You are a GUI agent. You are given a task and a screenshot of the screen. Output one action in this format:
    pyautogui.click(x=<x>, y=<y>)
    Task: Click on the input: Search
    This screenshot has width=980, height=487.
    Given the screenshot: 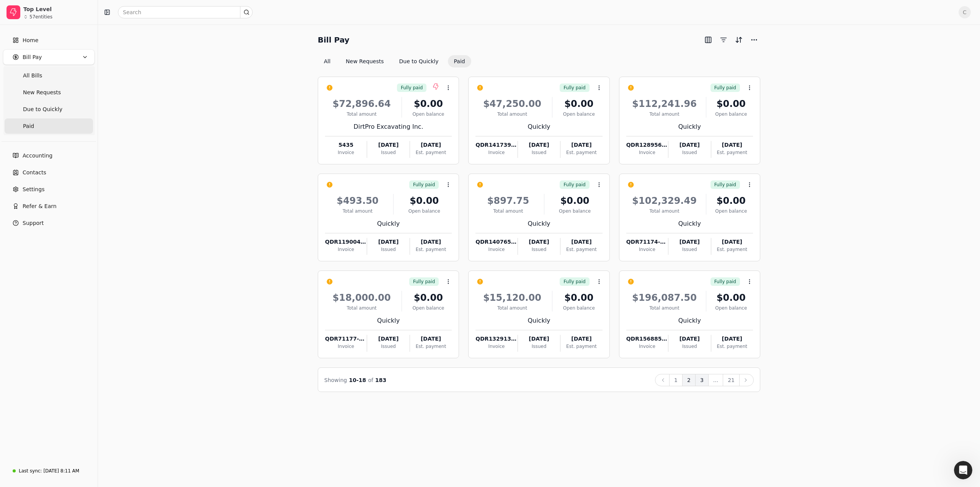 What is the action you would take?
    pyautogui.click(x=185, y=13)
    